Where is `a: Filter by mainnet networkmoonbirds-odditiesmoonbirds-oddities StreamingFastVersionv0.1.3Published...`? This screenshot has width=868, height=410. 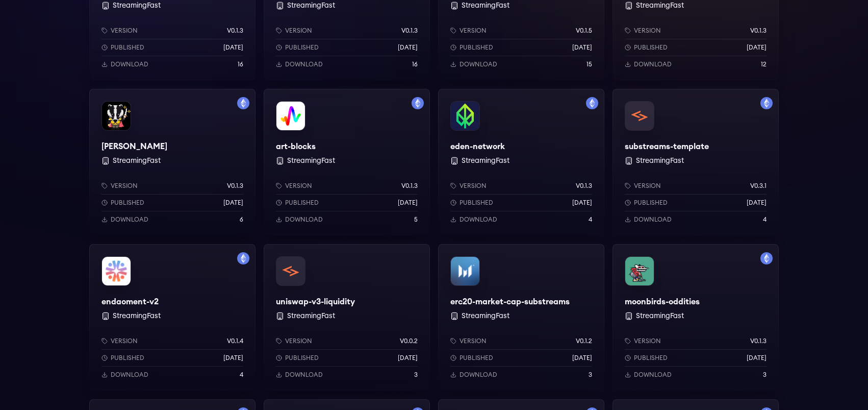
a: Filter by mainnet networkmoonbirds-odditiesmoonbirds-oddities StreamingFastVersionv0.1.3Published... is located at coordinates (696, 318).